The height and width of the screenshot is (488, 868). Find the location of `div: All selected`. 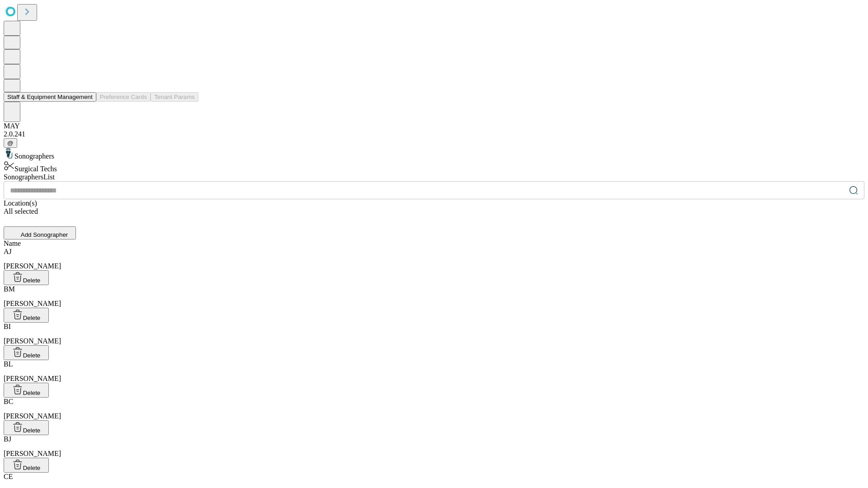

div: All selected is located at coordinates (434, 211).